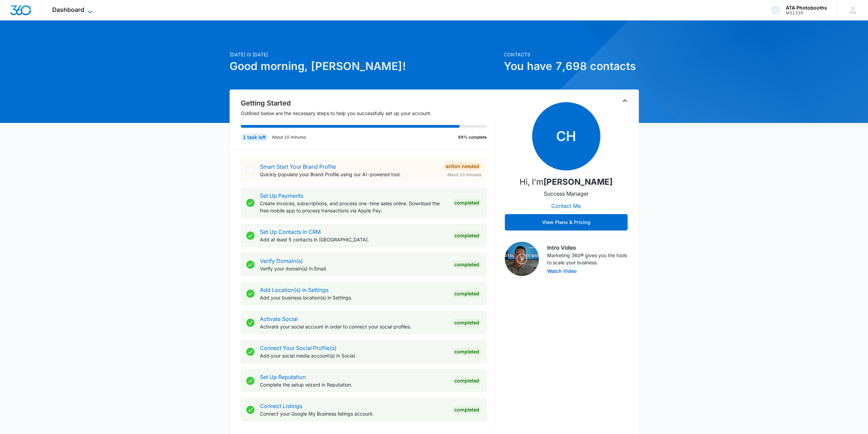 The height and width of the screenshot is (434, 868). What do you see at coordinates (68, 10) in the screenshot?
I see `span: Dashboard` at bounding box center [68, 10].